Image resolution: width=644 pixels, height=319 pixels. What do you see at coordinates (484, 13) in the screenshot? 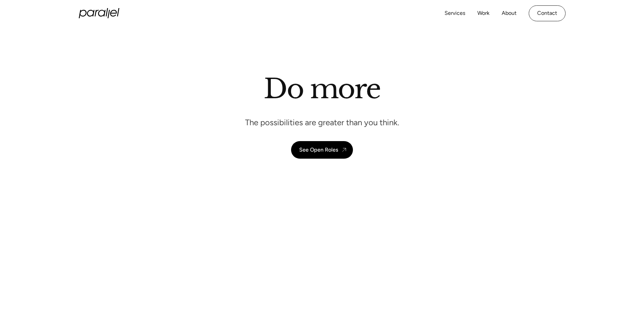
I see `a: Work` at bounding box center [484, 13].